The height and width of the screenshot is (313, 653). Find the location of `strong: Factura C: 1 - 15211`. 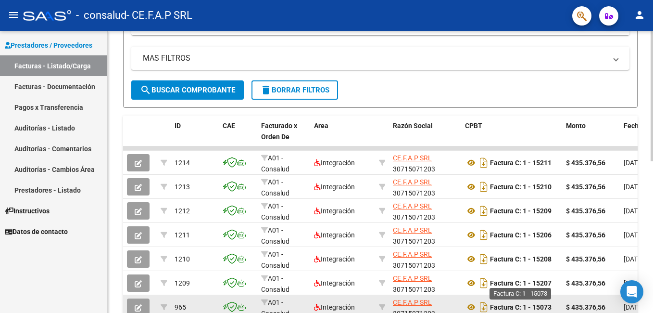

strong: Factura C: 1 - 15211 is located at coordinates (521, 163).